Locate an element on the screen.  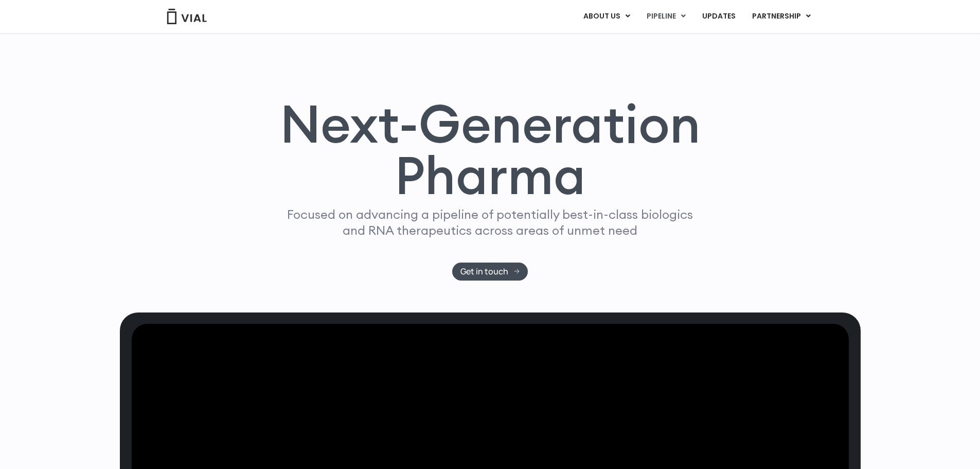
img: Vial Logo is located at coordinates (186, 17).